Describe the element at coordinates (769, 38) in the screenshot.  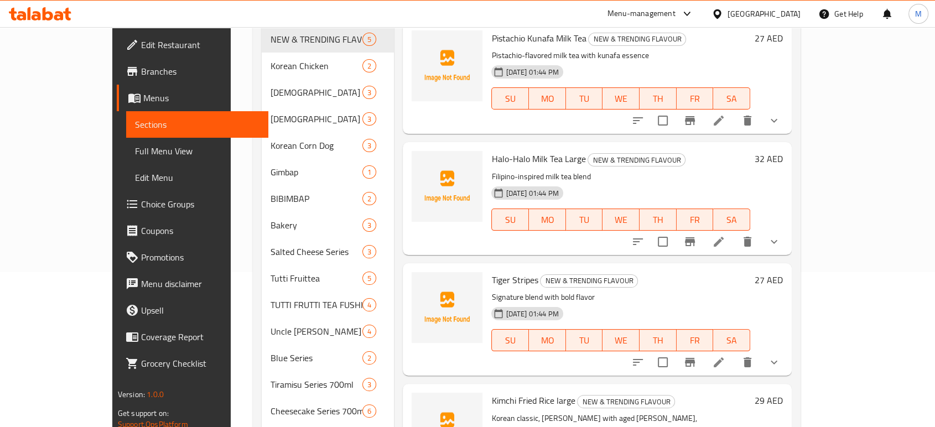
I see `h6: 27 AED` at that location.